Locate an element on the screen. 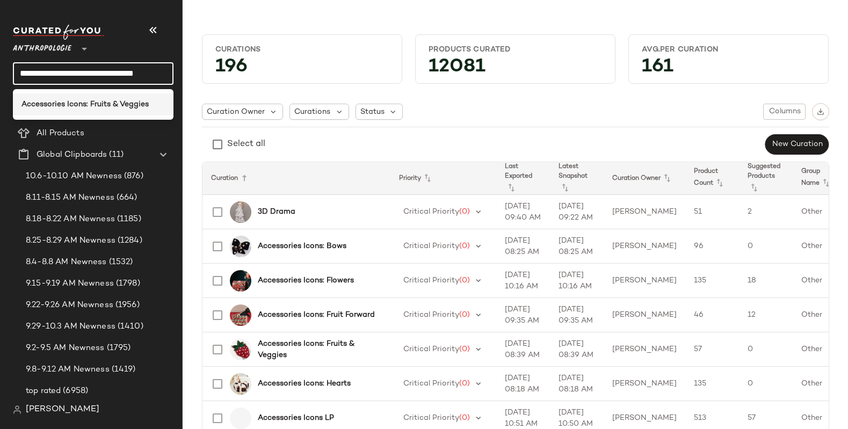 The height and width of the screenshot is (429, 848). div: Avg.per Curation is located at coordinates (728, 49).